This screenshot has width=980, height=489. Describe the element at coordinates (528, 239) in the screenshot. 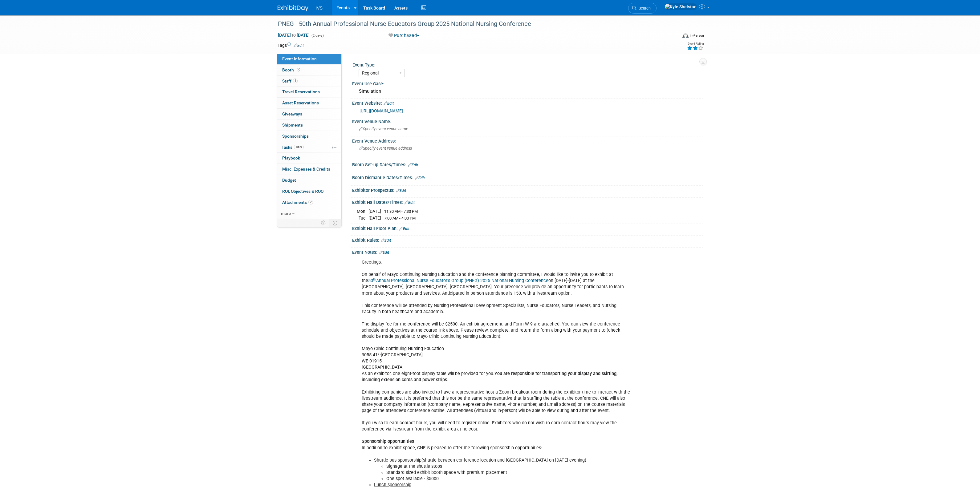

I see `div: Exhibit Rules:` at that location.